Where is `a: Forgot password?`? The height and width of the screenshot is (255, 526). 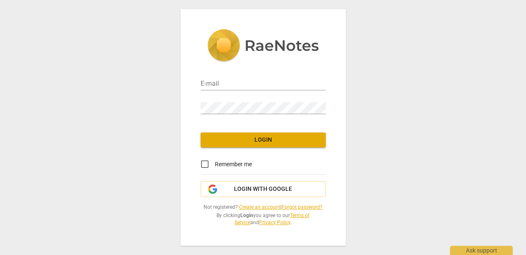 a: Forgot password? is located at coordinates (302, 207).